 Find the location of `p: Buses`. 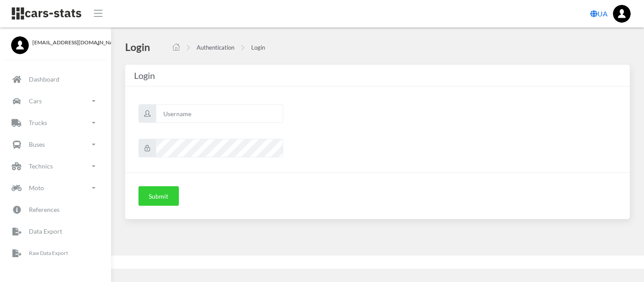

p: Buses is located at coordinates (37, 144).